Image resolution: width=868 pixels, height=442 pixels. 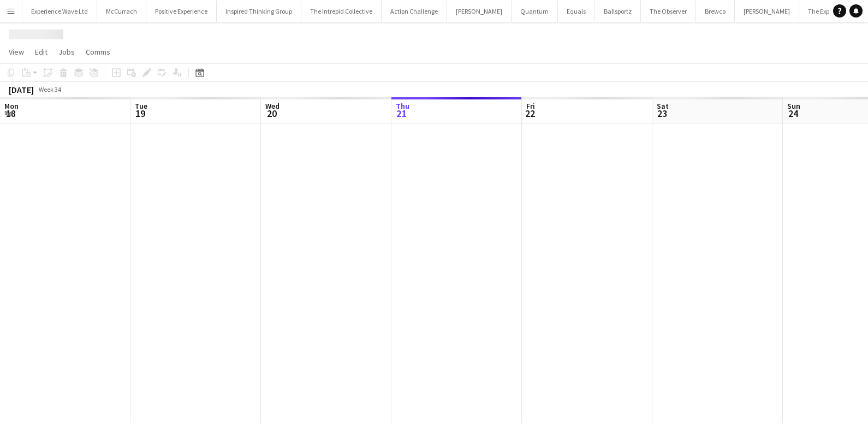 I want to click on button: Action Challenge, so click(x=414, y=11).